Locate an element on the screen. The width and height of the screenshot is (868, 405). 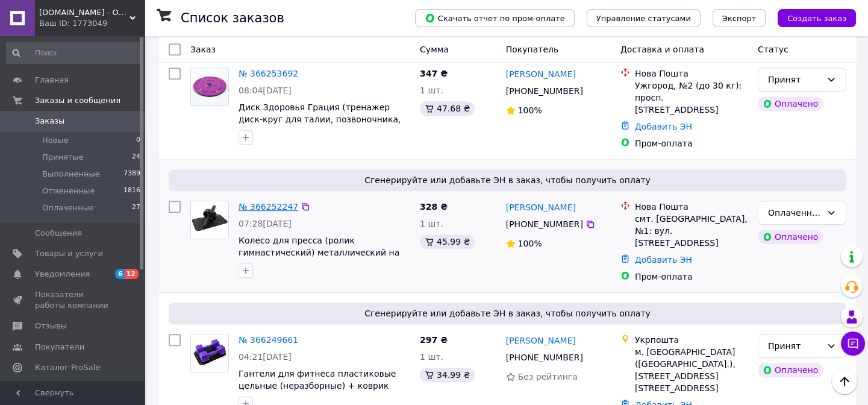
button: Экспорт is located at coordinates (740, 18).